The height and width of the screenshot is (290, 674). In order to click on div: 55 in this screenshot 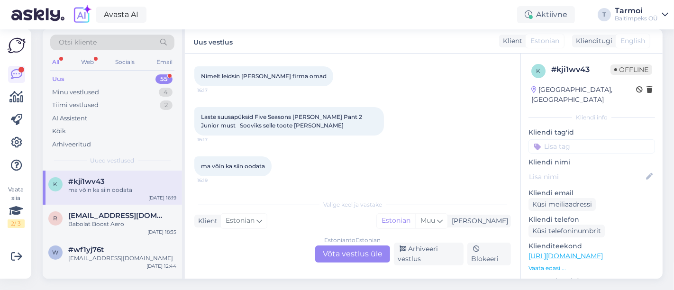, I will do `click(164, 79)`.